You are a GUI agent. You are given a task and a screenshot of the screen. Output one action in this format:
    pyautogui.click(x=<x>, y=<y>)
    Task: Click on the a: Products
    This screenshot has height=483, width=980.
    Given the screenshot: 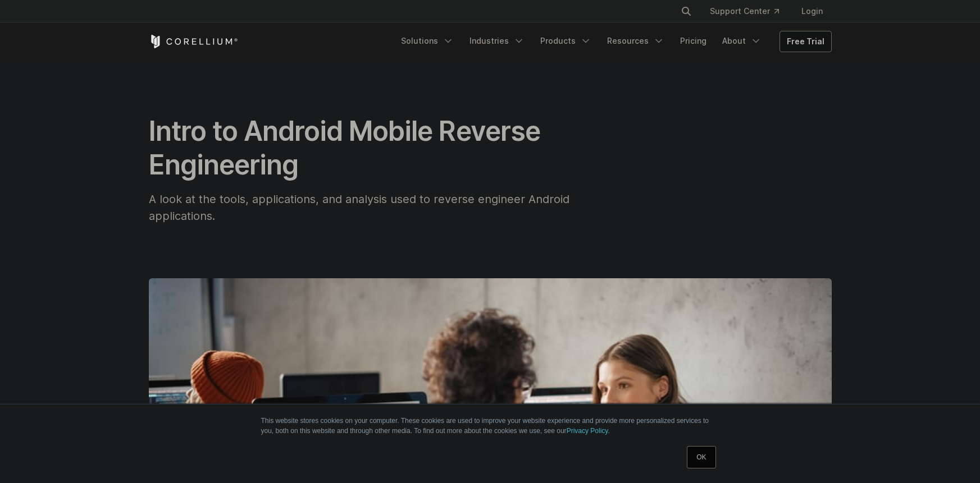 What is the action you would take?
    pyautogui.click(x=565, y=41)
    